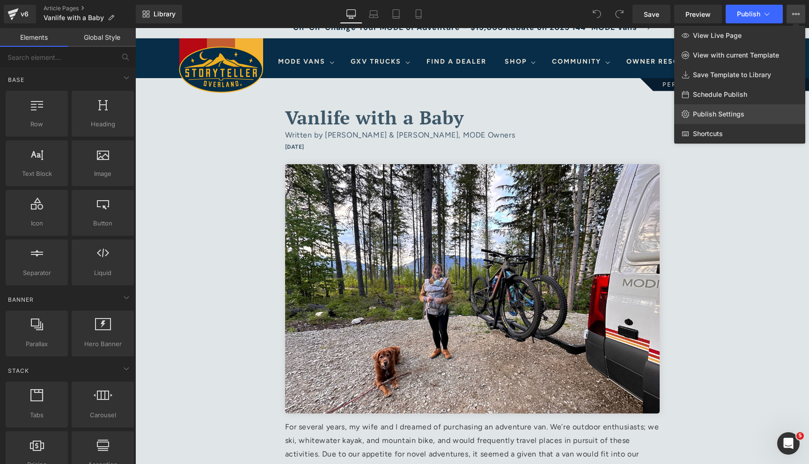  I want to click on a: Laptop, so click(374, 14).